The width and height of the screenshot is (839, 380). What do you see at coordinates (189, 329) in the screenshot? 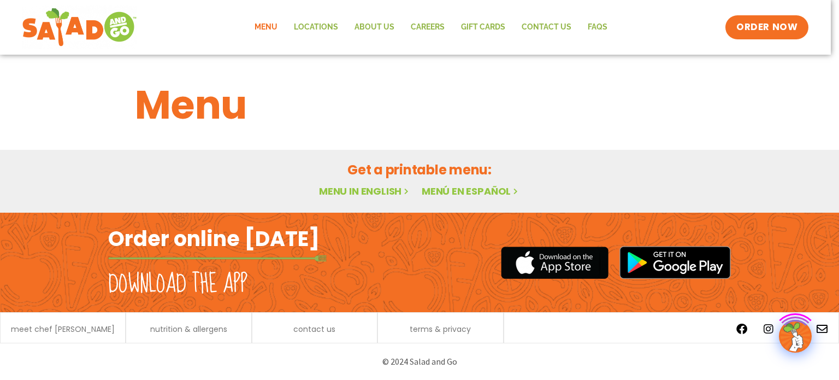
I see `a: nutrition & allergens` at bounding box center [189, 329].